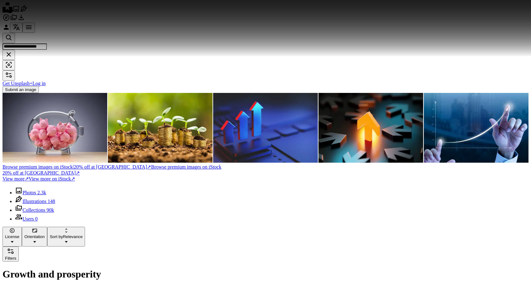  Describe the element at coordinates (6, 19) in the screenshot. I see `a: Explore` at that location.